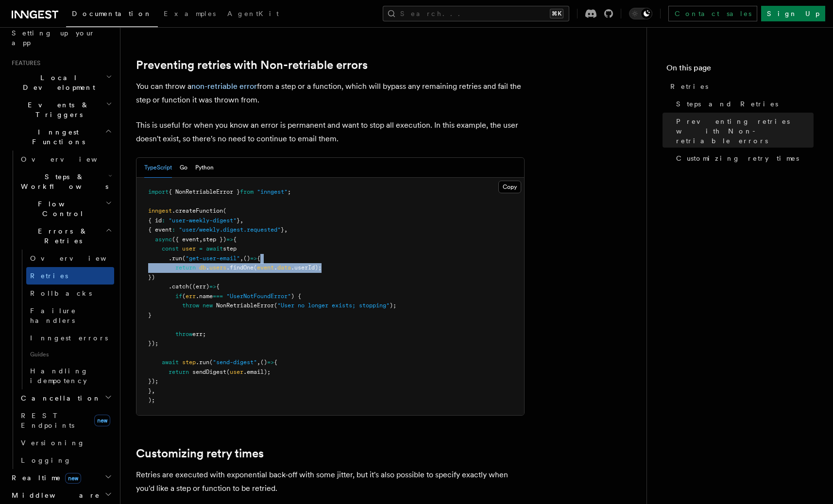 The width and height of the screenshot is (833, 504). What do you see at coordinates (66, 209) in the screenshot?
I see `button: Flow Control` at bounding box center [66, 209].